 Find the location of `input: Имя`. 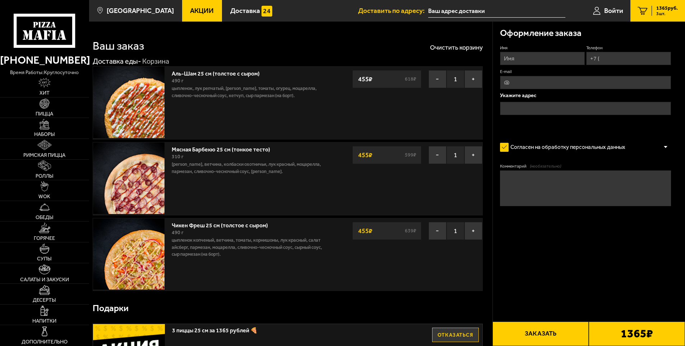

input: Имя is located at coordinates (542, 58).